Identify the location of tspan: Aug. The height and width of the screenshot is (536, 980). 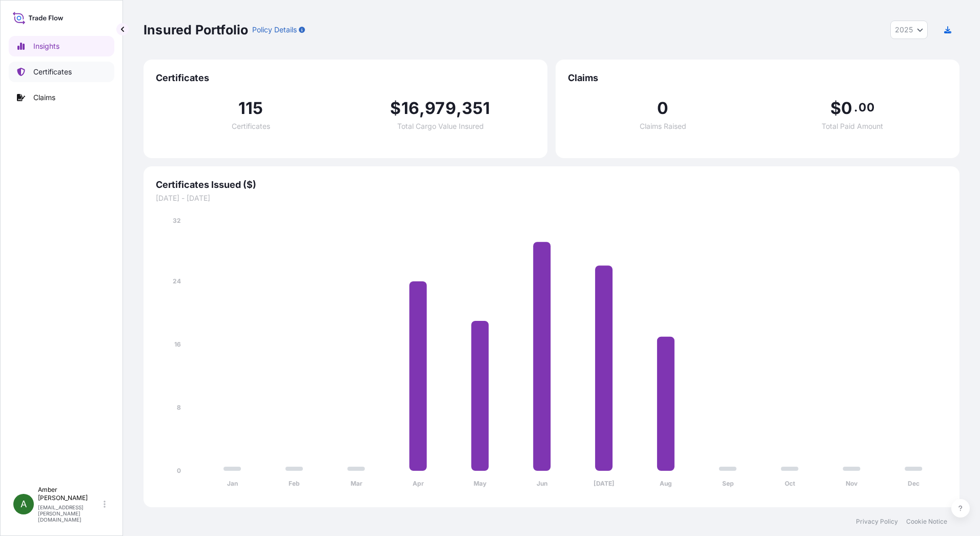
(666, 483).